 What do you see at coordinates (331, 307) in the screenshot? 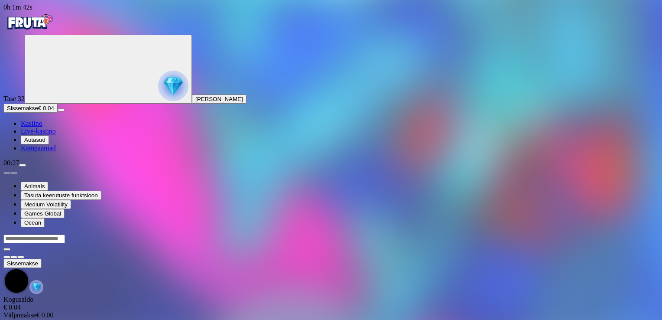
I see `div: € 0.04` at bounding box center [331, 307].